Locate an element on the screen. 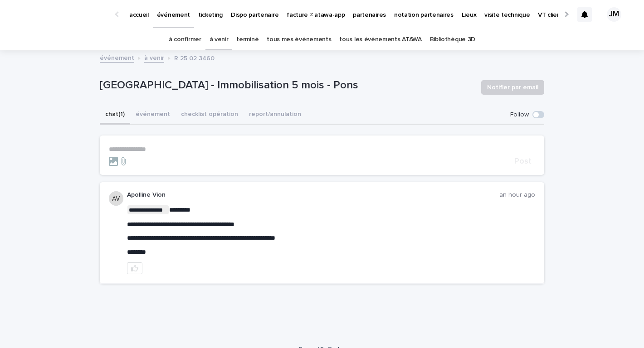 Image resolution: width=644 pixels, height=348 pixels. a: Bibliothèque 3D is located at coordinates (452, 40).